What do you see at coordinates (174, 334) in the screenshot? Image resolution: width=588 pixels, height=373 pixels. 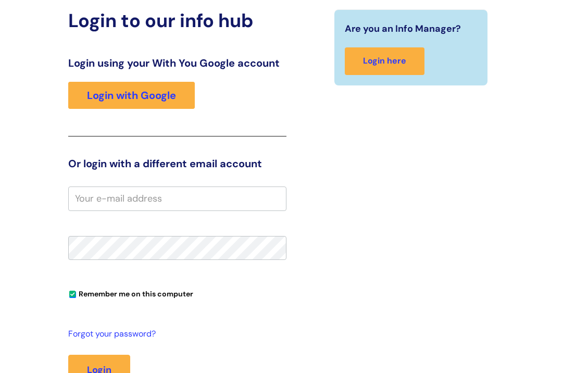 I see `a: Forgot your password?` at bounding box center [174, 334].